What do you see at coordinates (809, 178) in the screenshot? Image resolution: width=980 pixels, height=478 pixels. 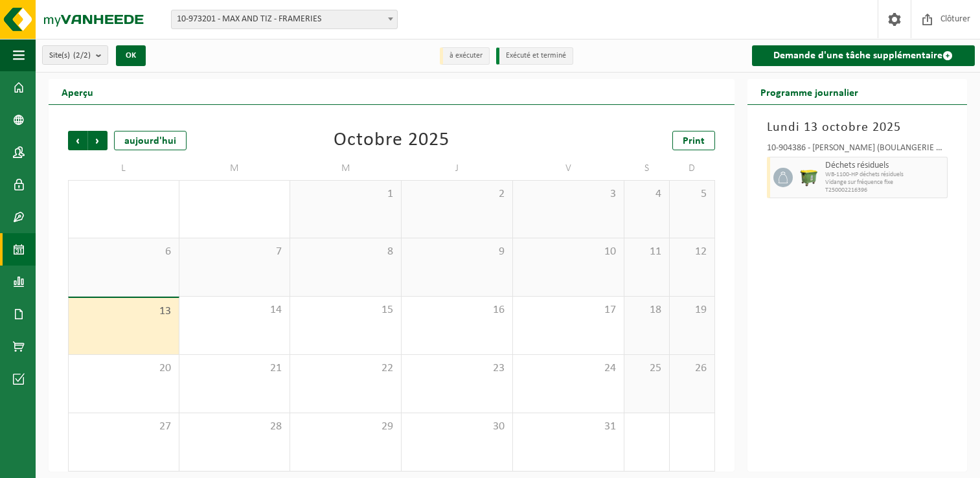 I see `img: WB-1100-HPE-GN-50` at bounding box center [809, 178].